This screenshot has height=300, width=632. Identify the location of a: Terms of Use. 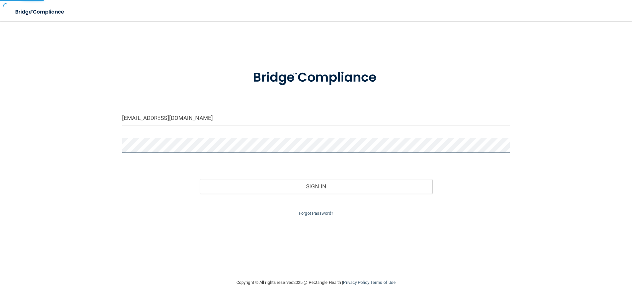
(383, 282).